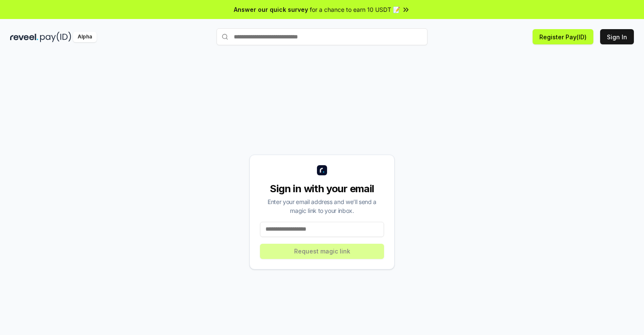 This screenshot has width=644, height=335. I want to click on img: pay_id, so click(56, 37).